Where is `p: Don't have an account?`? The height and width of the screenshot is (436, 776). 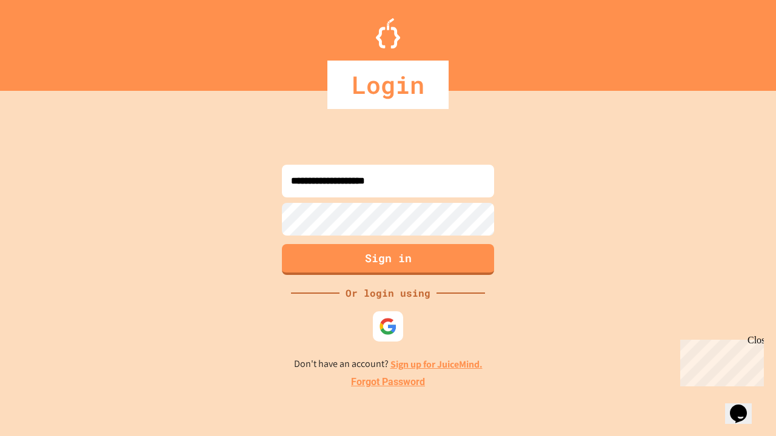 p: Don't have an account? is located at coordinates (388, 364).